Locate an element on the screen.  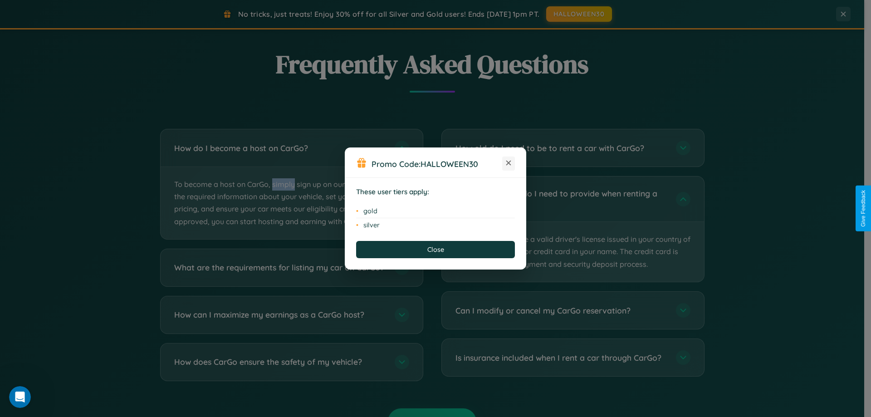
div: Give Feedback is located at coordinates (863, 208).